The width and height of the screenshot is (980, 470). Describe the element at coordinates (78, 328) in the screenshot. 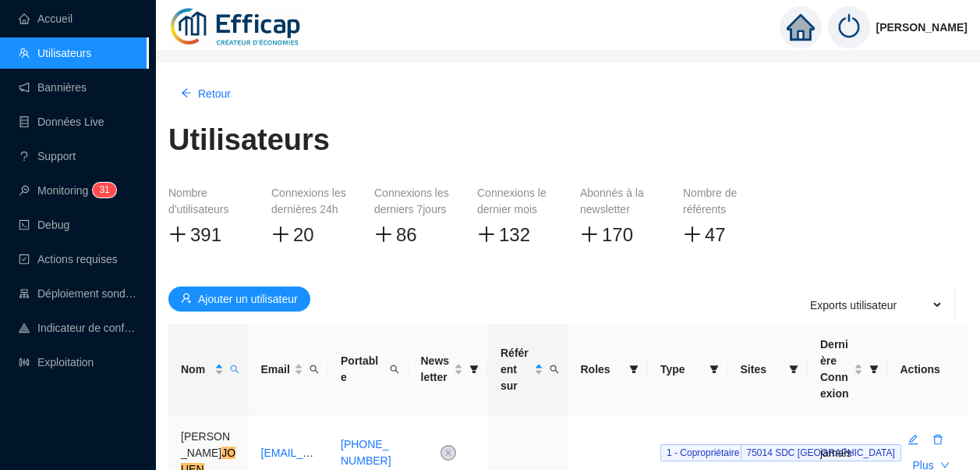

I see `a: heat-mapIndicateur de confort` at that location.